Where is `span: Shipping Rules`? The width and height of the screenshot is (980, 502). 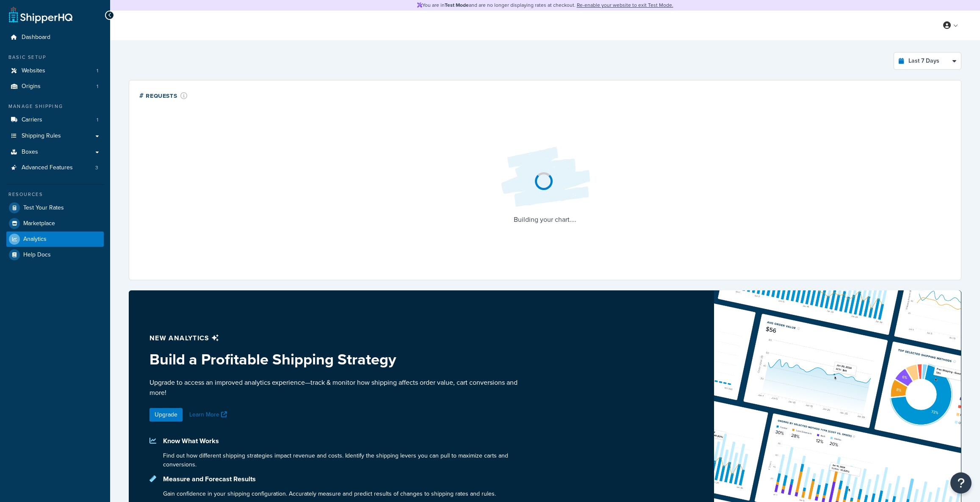 span: Shipping Rules is located at coordinates (41, 136).